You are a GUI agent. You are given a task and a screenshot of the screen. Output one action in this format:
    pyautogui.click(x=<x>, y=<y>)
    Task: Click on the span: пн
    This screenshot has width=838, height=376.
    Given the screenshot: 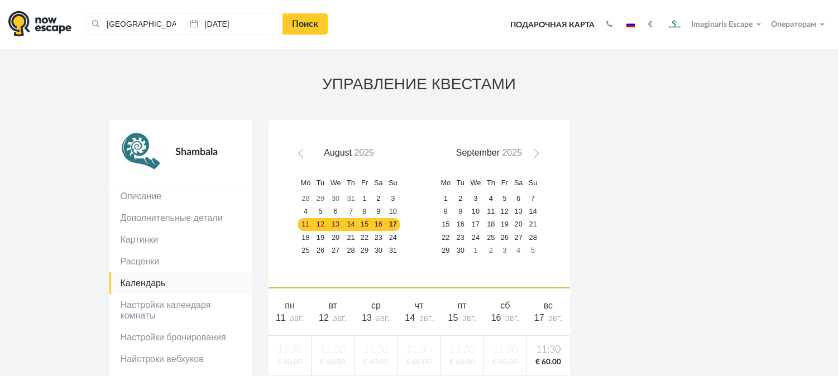 What is the action you would take?
    pyautogui.click(x=290, y=305)
    